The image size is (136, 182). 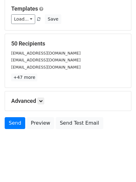 I want to click on a: +47 more, so click(x=24, y=77).